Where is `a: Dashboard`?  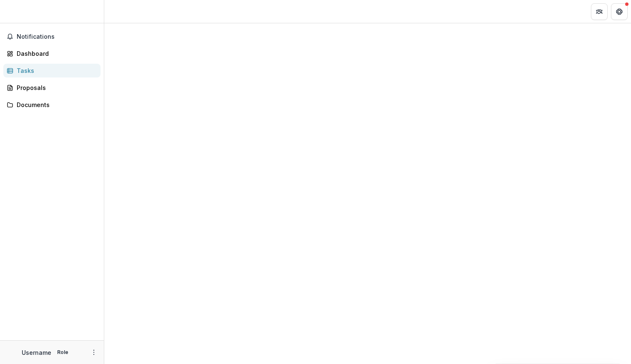 a: Dashboard is located at coordinates (52, 53).